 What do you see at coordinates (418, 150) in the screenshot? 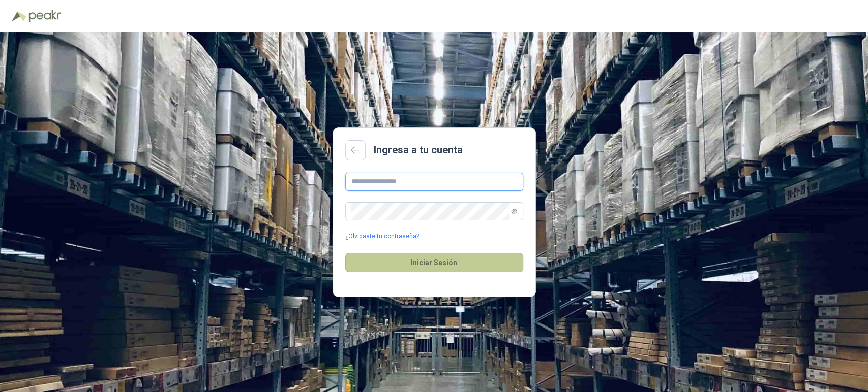
I see `h2: Ingresa a tu cuenta` at bounding box center [418, 150].